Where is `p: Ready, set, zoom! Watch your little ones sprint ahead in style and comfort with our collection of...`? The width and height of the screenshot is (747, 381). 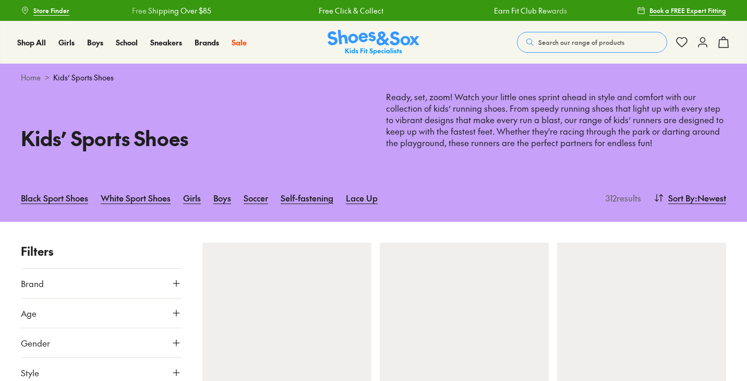
p: Ready, set, zoom! Watch your little ones sprint ahead in style and comfort with our collection of... is located at coordinates (556, 120).